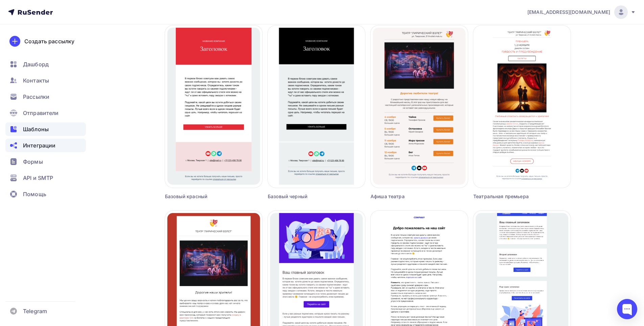 The width and height of the screenshot is (644, 326). Describe the element at coordinates (46, 81) in the screenshot. I see `a: Контакты` at that location.